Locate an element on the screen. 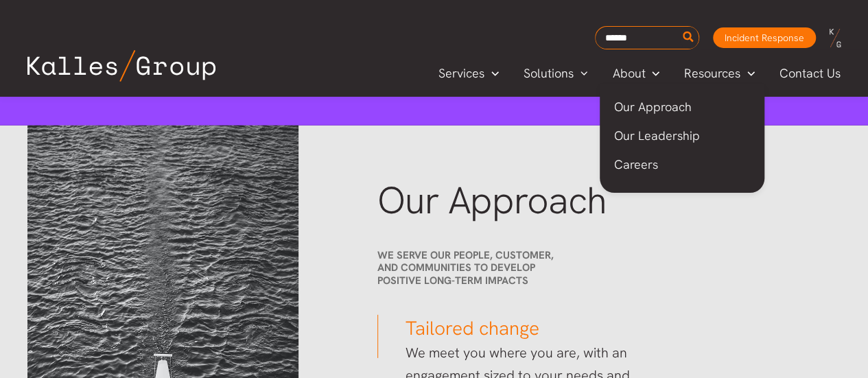 The height and width of the screenshot is (378, 868). span: Services is located at coordinates (461, 73).